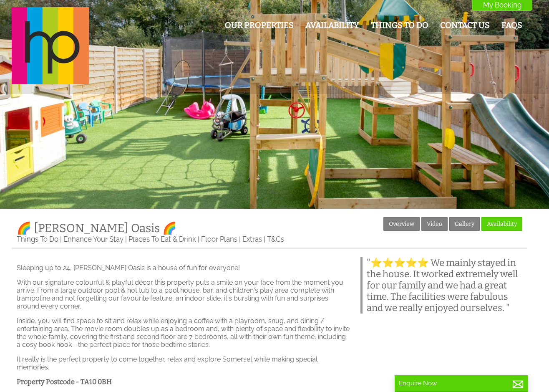  I want to click on a: Video, so click(435, 224).